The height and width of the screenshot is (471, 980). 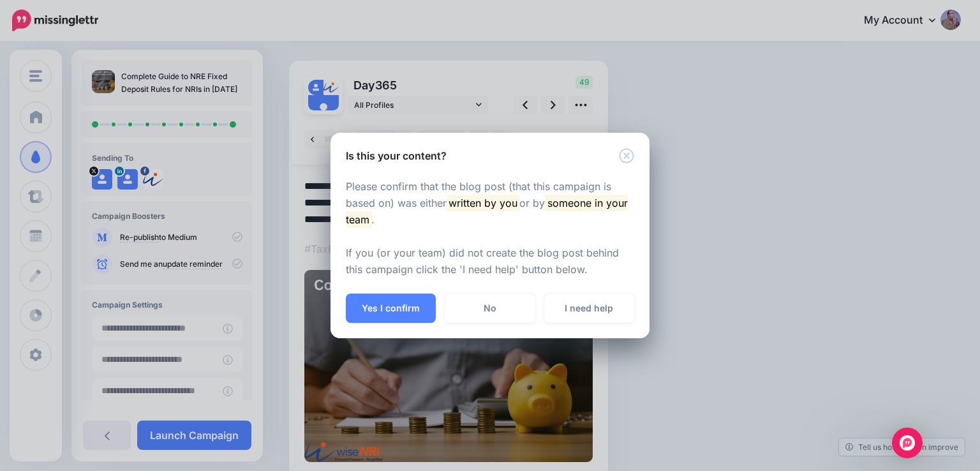 I want to click on button: Yes I confirm, so click(x=391, y=308).